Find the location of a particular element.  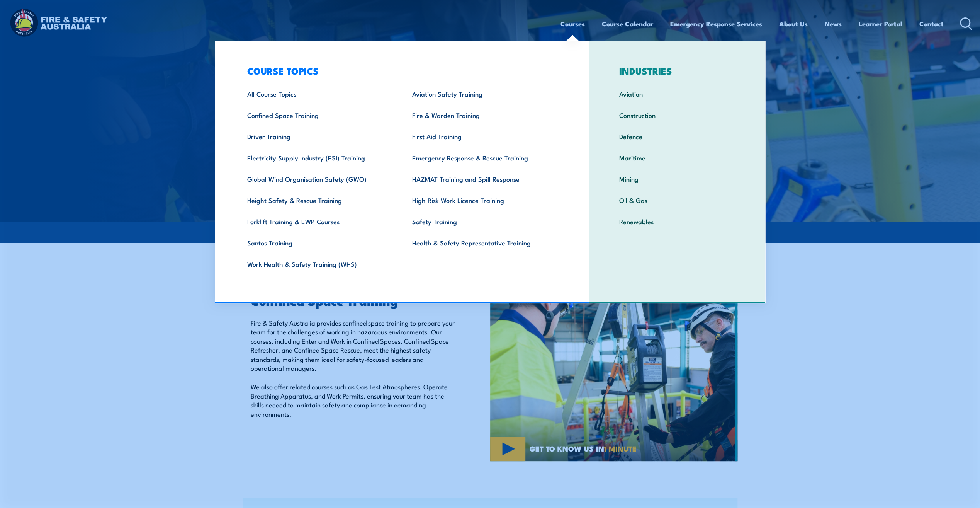

a: Height Safety & Rescue Training is located at coordinates (317, 200).